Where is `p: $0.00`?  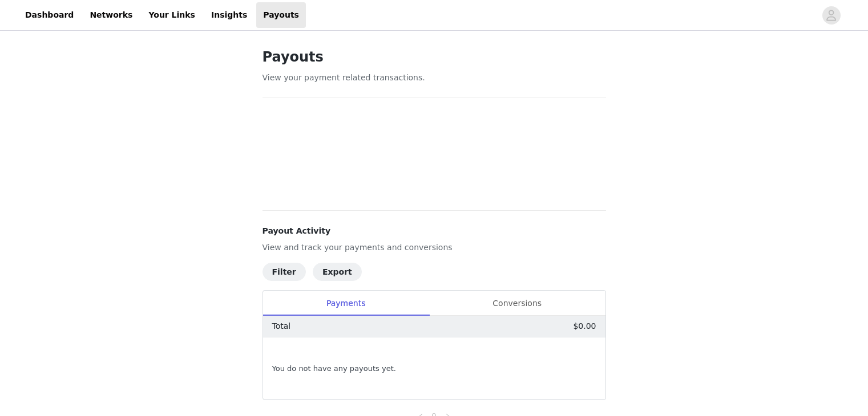
p: $0.00 is located at coordinates (584, 326).